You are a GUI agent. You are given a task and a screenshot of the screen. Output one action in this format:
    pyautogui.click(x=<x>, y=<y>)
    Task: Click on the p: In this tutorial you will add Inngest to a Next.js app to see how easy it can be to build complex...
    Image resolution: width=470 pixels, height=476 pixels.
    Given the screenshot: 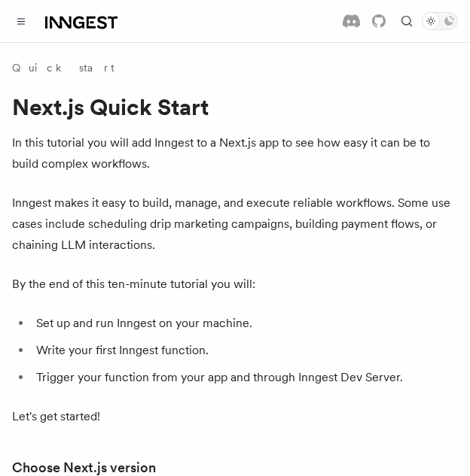 What is the action you would take?
    pyautogui.click(x=235, y=154)
    